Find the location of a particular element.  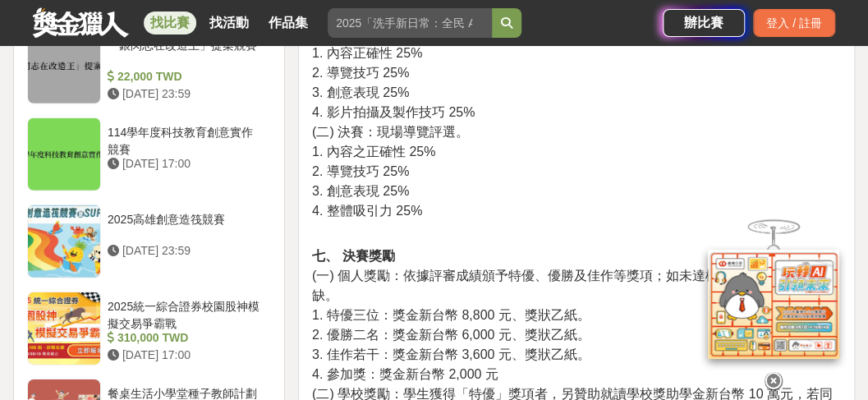

a: 作品集 is located at coordinates (288, 23).